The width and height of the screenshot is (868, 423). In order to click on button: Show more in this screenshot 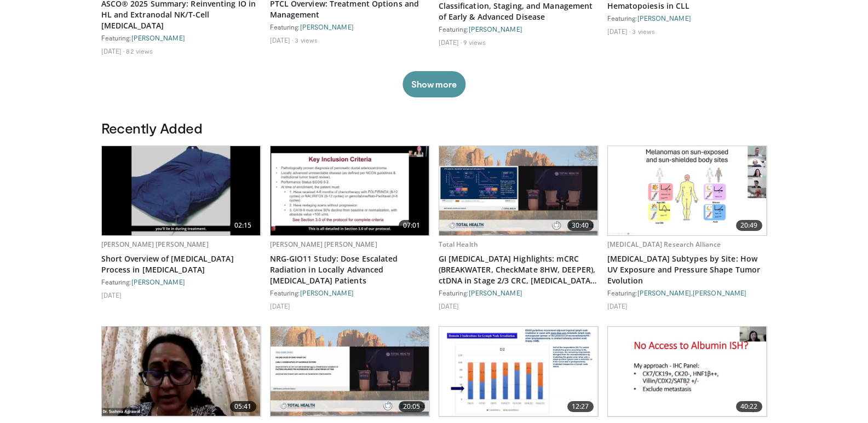, I will do `click(434, 84)`.